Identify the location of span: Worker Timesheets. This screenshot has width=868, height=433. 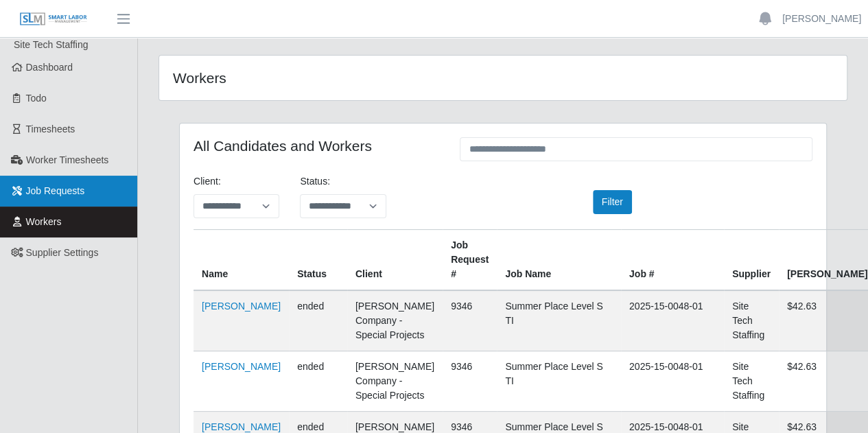
(67, 160).